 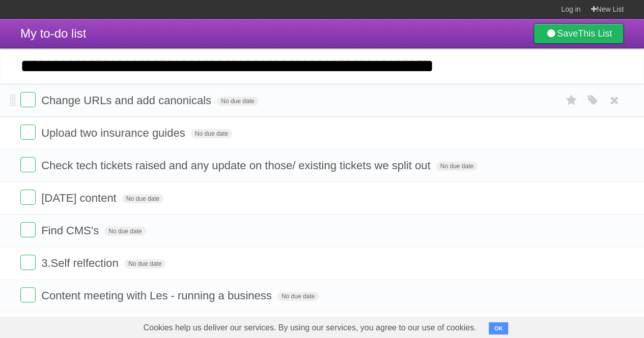 I want to click on a: SaveThis List, so click(x=579, y=34).